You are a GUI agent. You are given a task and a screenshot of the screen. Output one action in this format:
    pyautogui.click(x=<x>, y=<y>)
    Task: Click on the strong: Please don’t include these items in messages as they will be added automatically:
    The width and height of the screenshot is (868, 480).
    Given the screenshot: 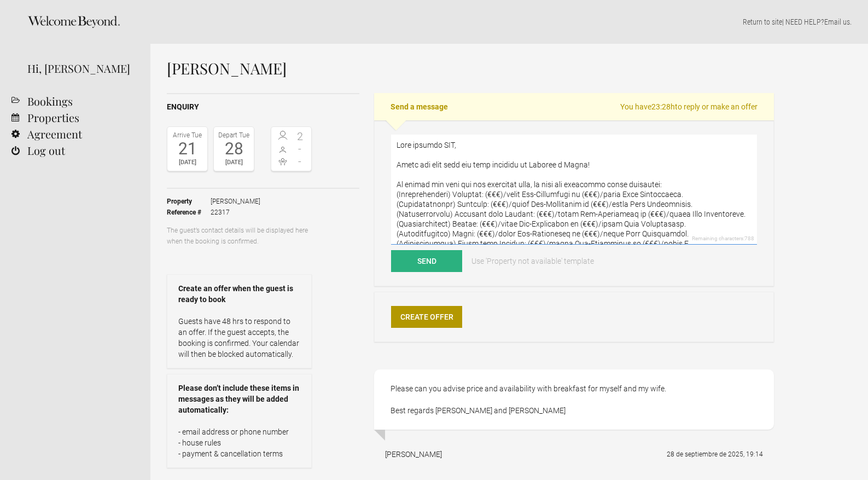 What is the action you would take?
    pyautogui.click(x=239, y=399)
    